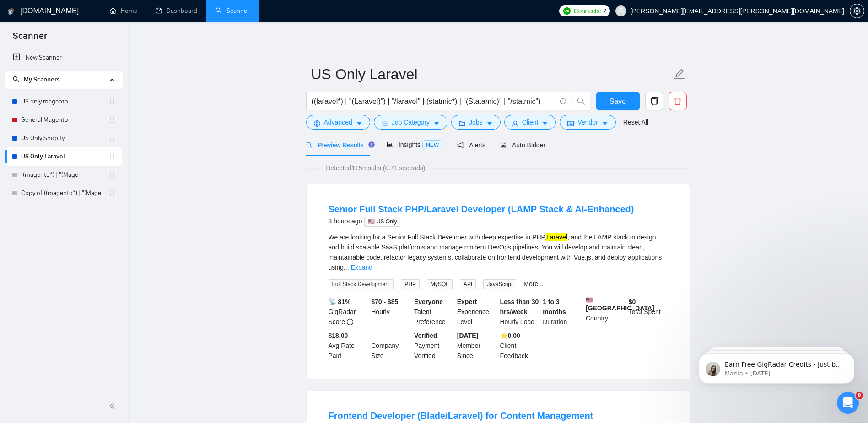 This screenshot has height=423, width=868. I want to click on button: delete, so click(678, 101).